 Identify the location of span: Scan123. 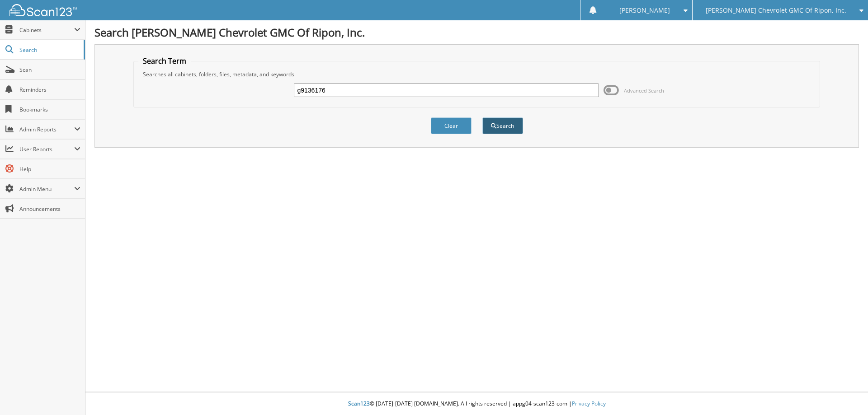
(359, 404).